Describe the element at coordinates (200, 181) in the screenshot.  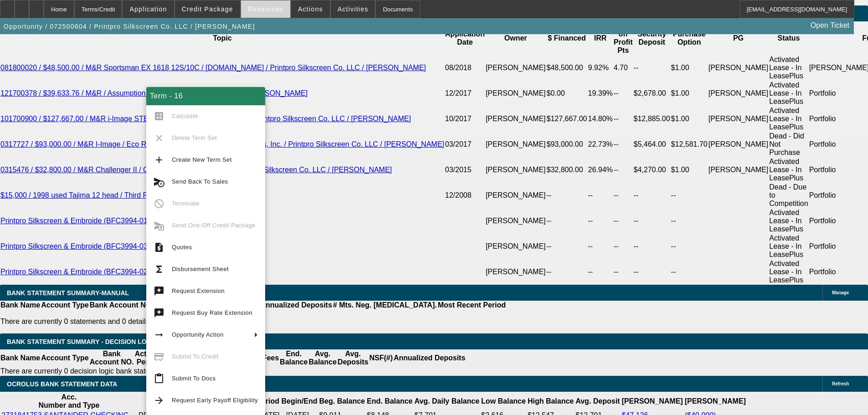
I see `span: Send Back To Sales` at that location.